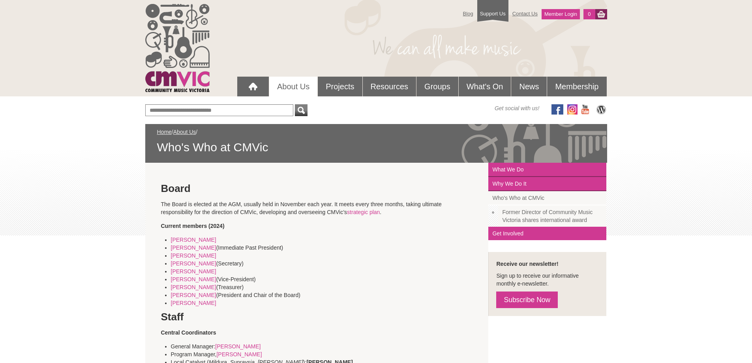 The image size is (752, 363). I want to click on a: Resources, so click(390, 86).